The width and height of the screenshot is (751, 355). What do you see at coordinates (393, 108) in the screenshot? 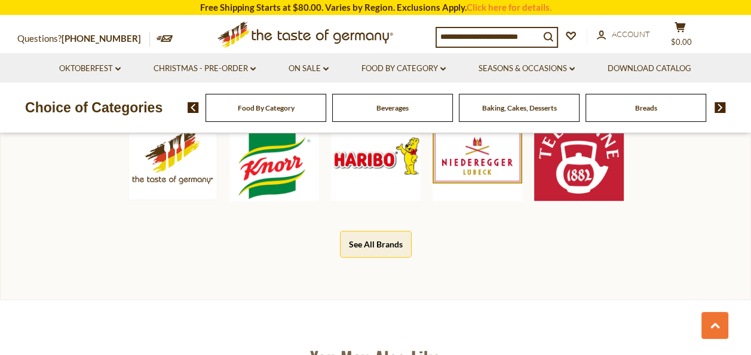
I see `a: Beverages` at bounding box center [393, 108].